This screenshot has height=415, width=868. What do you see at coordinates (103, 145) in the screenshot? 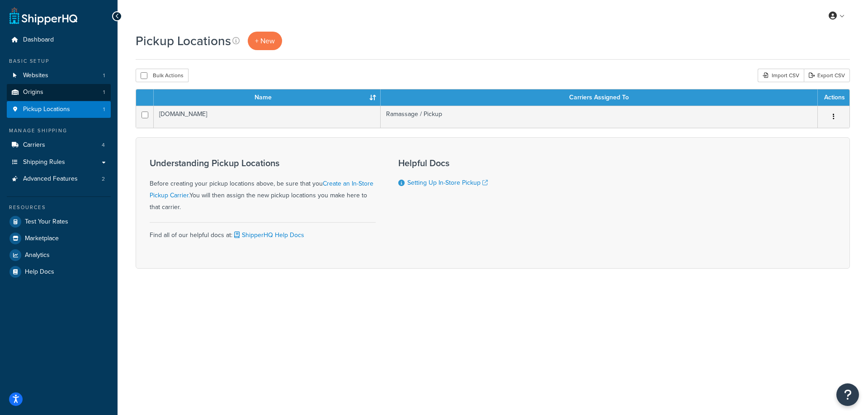
I see `span: 4` at bounding box center [103, 145].